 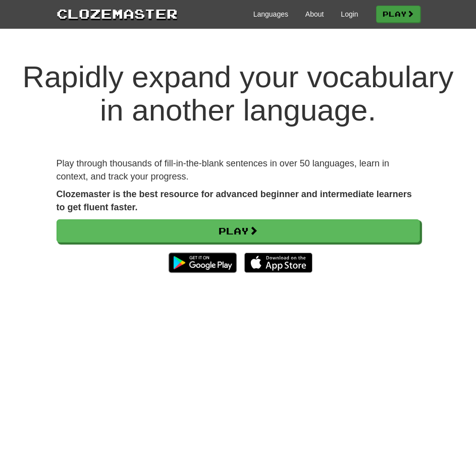 What do you see at coordinates (234, 201) in the screenshot?
I see `strong: Clozemaster is the best resource for advanced beginner and intermediate learners to get fluent fa...` at bounding box center [234, 201].